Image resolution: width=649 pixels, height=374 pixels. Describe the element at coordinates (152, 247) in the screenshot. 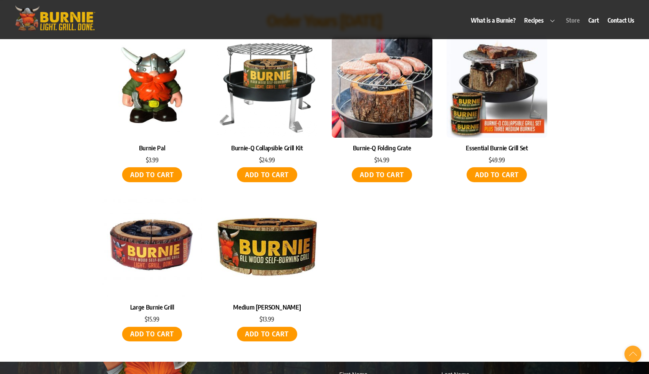

I see `img: Large Burnie Grill` at that location.